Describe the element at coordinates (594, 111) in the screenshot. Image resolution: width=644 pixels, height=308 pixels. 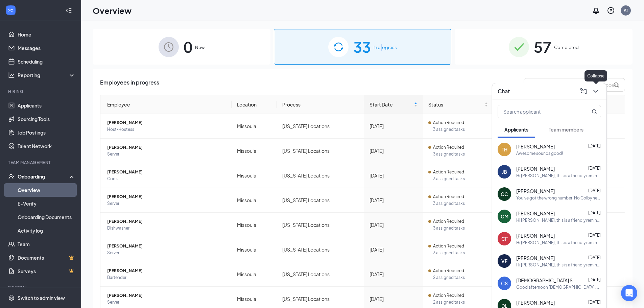
I see `svg: MagnifyingGlass` at that location.